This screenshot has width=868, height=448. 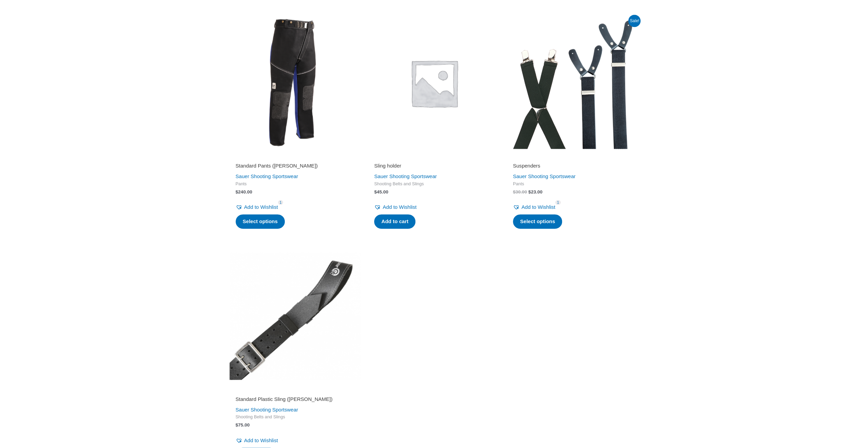 What do you see at coordinates (434, 166) in the screenshot?
I see `h2: Sling holder` at bounding box center [434, 166].